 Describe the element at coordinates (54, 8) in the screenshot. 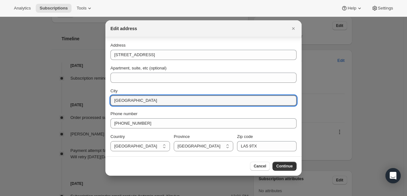

I see `span: Subscriptions` at that location.